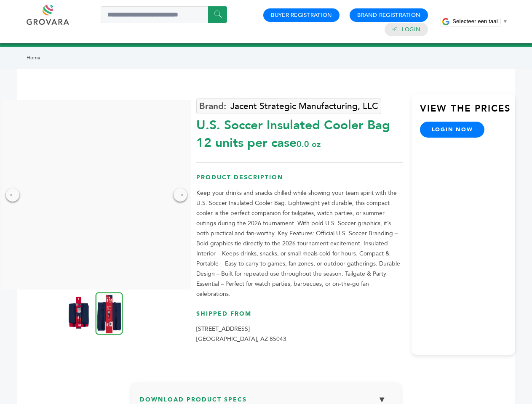 The image size is (532, 404). What do you see at coordinates (480, 21) in the screenshot?
I see `a: Selecteer een taal​` at bounding box center [480, 21].